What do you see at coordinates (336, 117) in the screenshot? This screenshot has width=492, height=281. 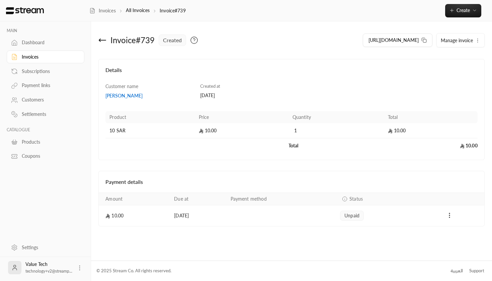 I see `th: Quantity` at bounding box center [336, 117].